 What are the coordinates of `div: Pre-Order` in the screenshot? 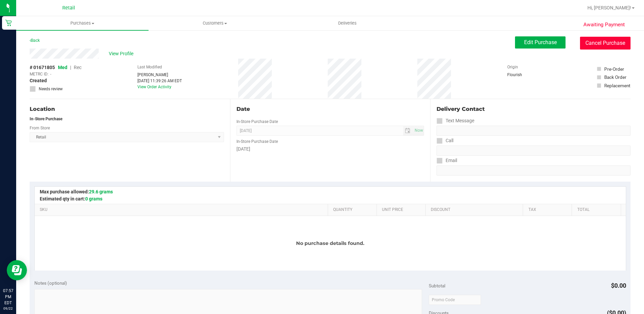 It's located at (613, 69).